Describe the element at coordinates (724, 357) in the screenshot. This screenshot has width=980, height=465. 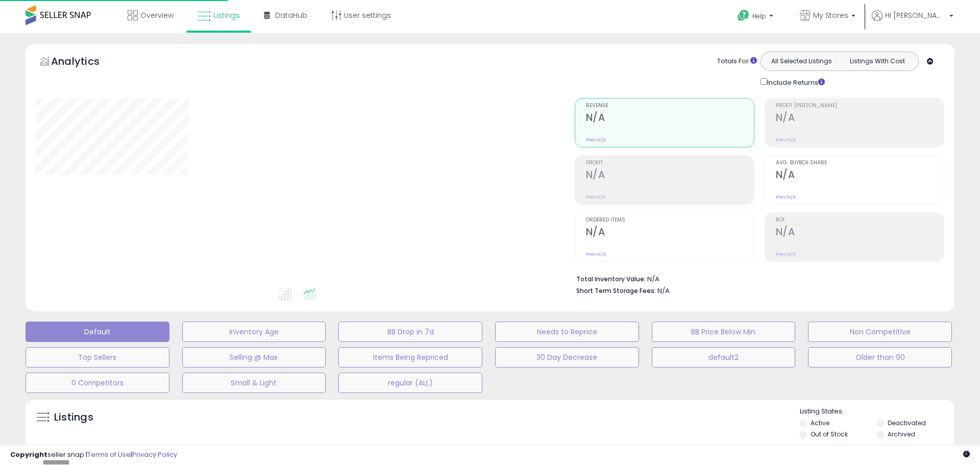
I see `button: default2` at that location.